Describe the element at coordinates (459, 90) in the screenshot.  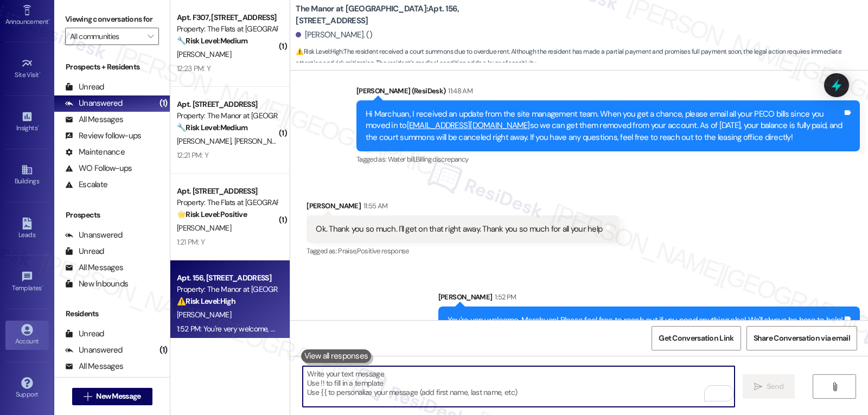
I see `div: 11:48 AM` at that location.